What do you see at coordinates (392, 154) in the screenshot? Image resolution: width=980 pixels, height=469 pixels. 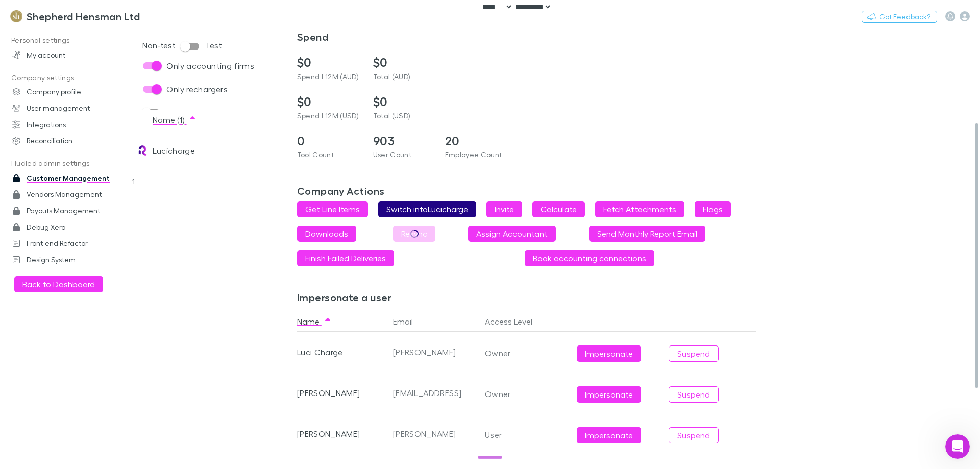 I see `span: User Count` at bounding box center [392, 154].